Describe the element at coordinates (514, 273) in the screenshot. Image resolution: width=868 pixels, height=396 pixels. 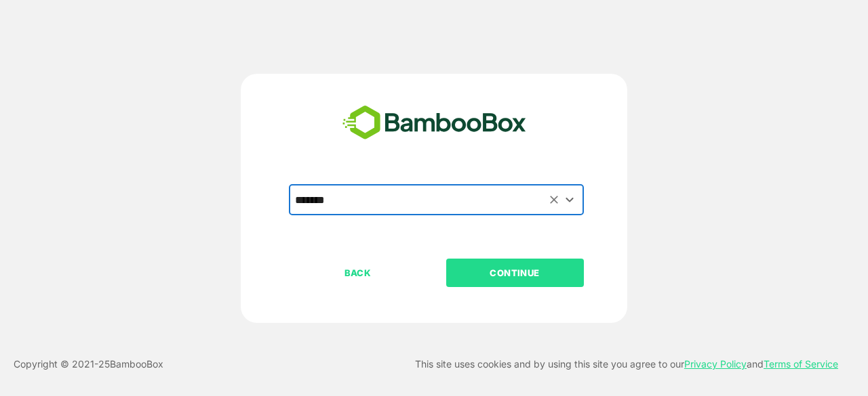
I see `p: CONTINUE` at that location.